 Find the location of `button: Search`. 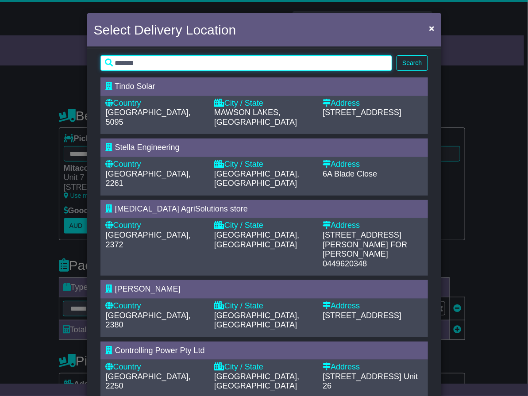

button: Search is located at coordinates (412, 63).